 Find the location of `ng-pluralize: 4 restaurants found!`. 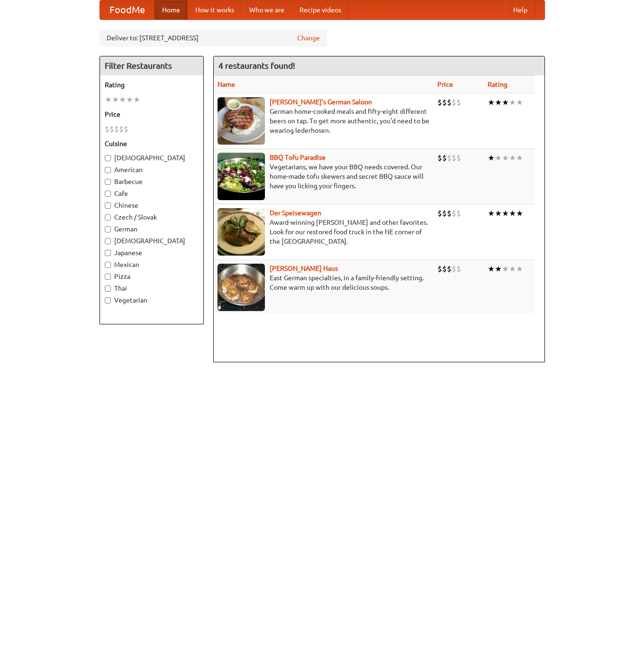

ng-pluralize: 4 restaurants found! is located at coordinates (257, 65).